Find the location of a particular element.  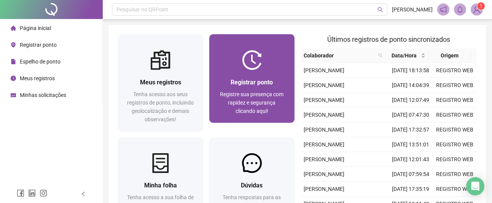

span: file is located at coordinates (13, 62).